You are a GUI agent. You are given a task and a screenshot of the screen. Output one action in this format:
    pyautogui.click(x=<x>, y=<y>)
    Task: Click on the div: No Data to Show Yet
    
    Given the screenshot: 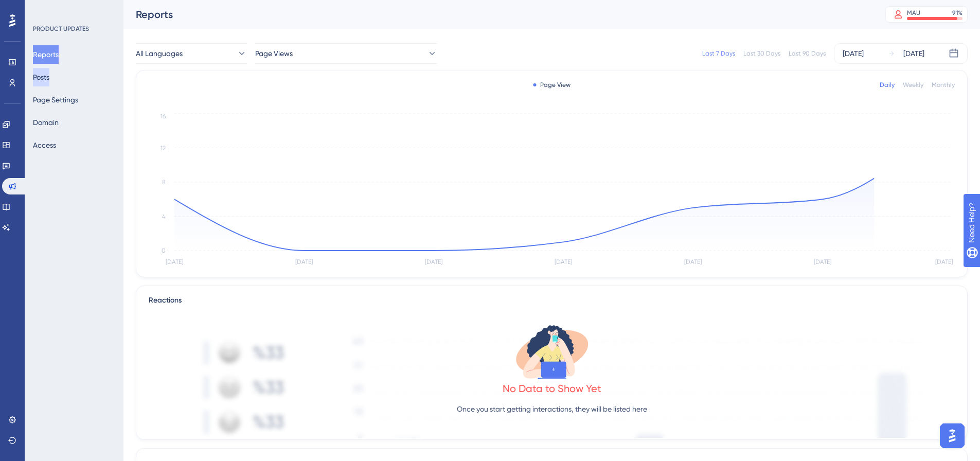 What is the action you would take?
    pyautogui.click(x=552, y=389)
    